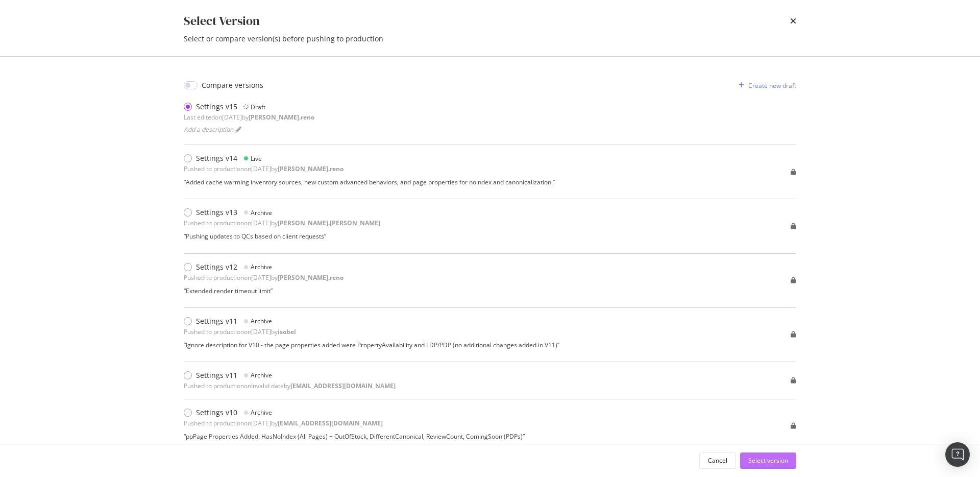 The height and width of the screenshot is (477, 980). I want to click on div: times, so click(793, 21).